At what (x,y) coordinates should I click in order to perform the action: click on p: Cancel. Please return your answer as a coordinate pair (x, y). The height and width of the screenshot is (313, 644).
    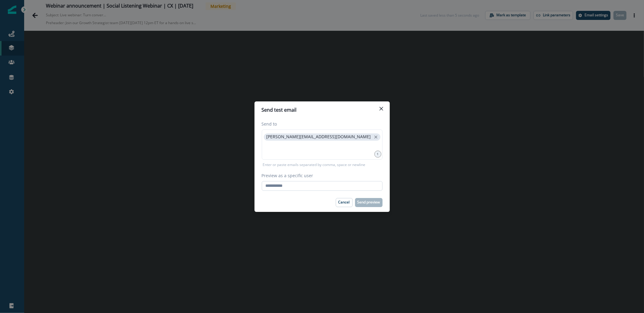
    Looking at the image, I should click on (344, 202).